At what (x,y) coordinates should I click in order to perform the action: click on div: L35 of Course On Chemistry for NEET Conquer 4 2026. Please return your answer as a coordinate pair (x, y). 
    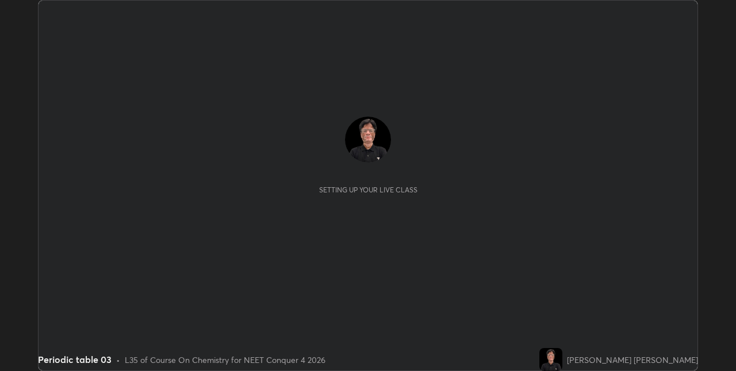
    Looking at the image, I should click on (225, 360).